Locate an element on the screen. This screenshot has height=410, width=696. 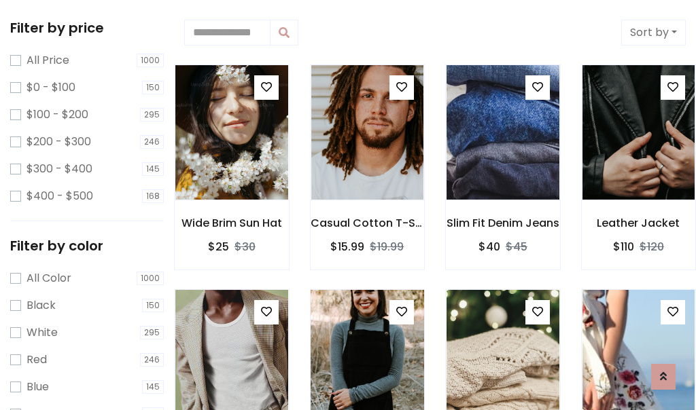
label: $100 - $200 is located at coordinates (57, 115).